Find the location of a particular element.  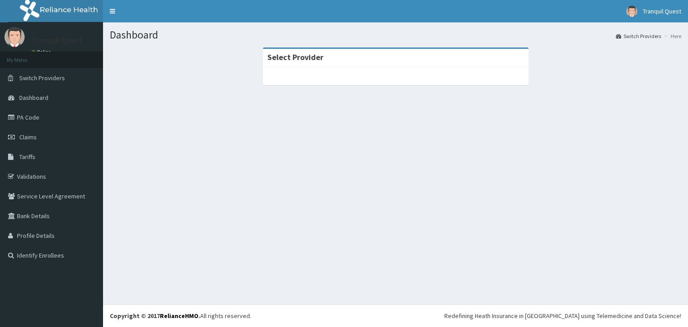

span: Dashboard is located at coordinates (34, 98).